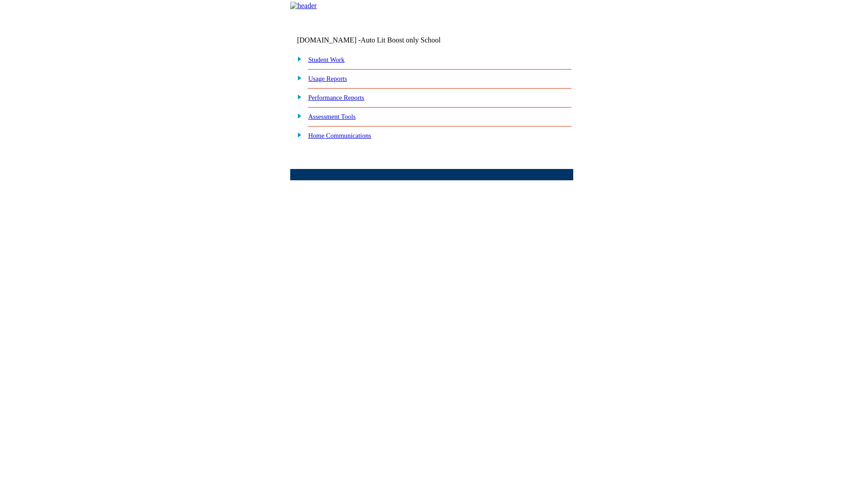 The height and width of the screenshot is (488, 868). Describe the element at coordinates (328, 78) in the screenshot. I see `a: Usage Reports` at that location.